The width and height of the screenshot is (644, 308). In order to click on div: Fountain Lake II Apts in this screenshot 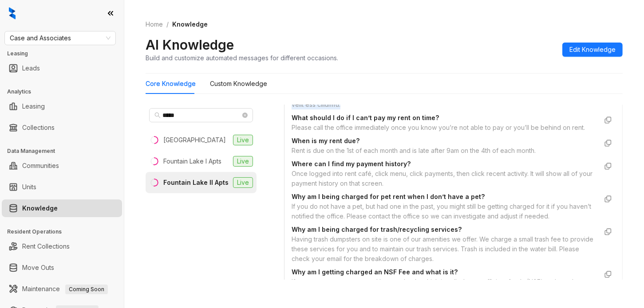, I will do `click(196, 183)`.